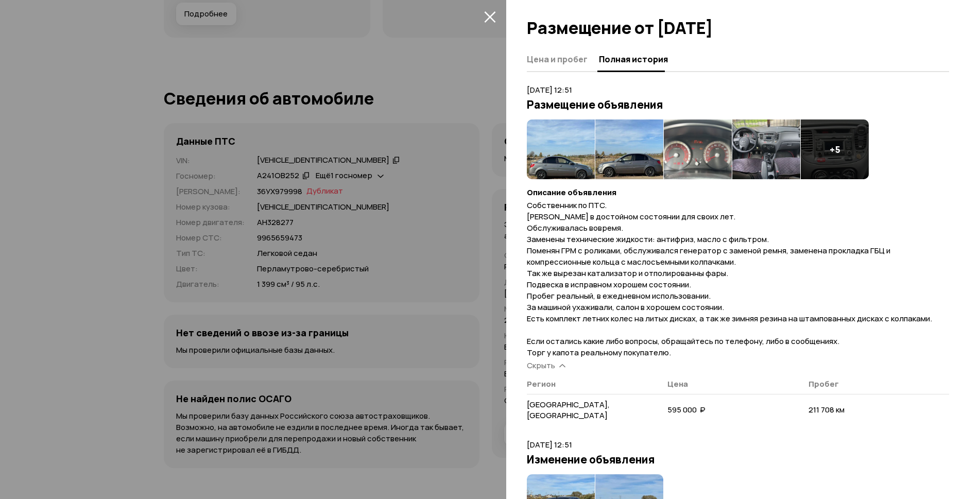 This screenshot has width=980, height=499. What do you see at coordinates (541, 384) in the screenshot?
I see `span: Регион` at bounding box center [541, 384].